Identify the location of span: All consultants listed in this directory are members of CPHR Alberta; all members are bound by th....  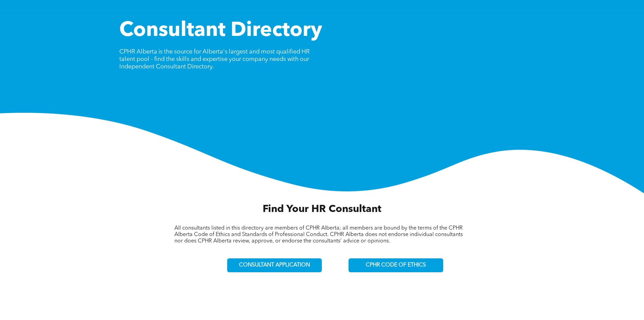
(319, 234).